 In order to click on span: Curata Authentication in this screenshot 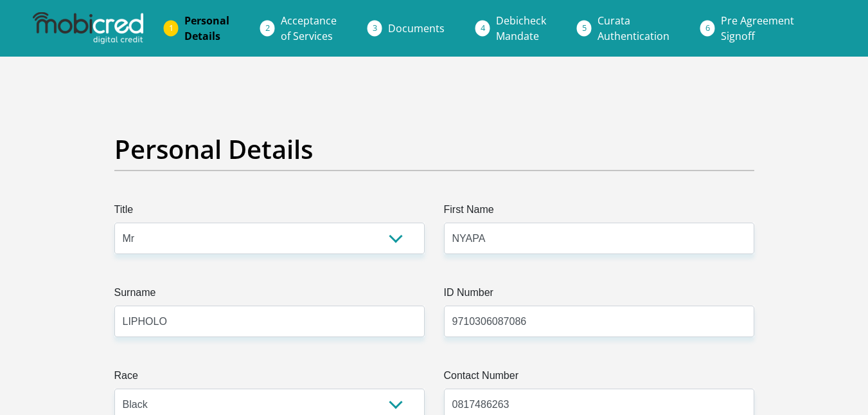, I will do `click(634, 28)`.